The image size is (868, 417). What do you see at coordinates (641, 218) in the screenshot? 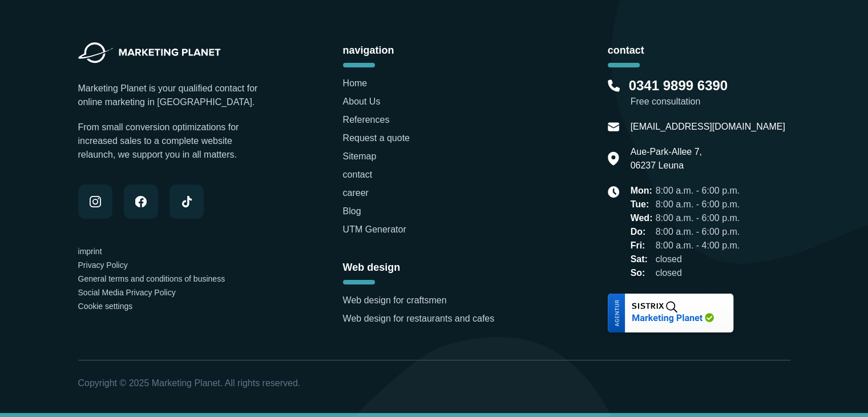
I see `font: Wed:` at bounding box center [641, 218].